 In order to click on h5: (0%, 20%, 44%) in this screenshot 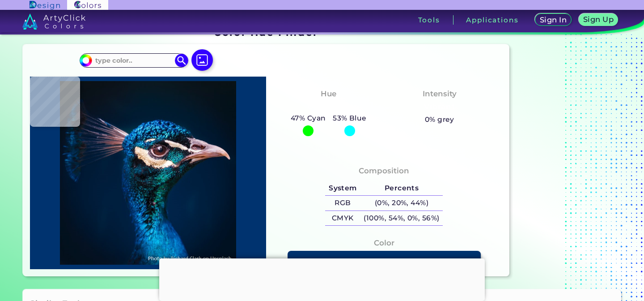, I will do `click(401, 203)`.